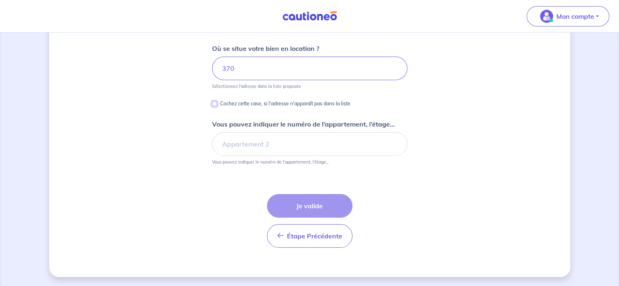  What do you see at coordinates (265, 48) in the screenshot?
I see `p: Où se situe votre bien en location ?` at bounding box center [265, 48].